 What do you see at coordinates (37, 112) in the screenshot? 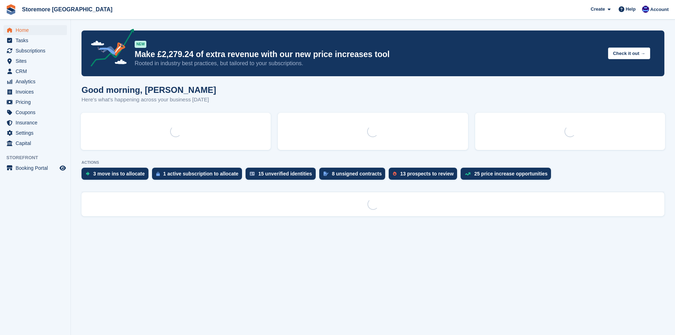
I see `span: Coupons` at bounding box center [37, 112].